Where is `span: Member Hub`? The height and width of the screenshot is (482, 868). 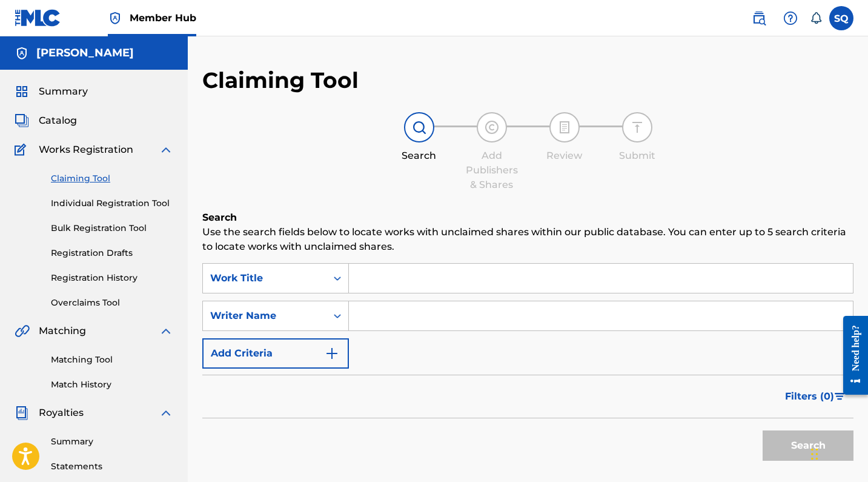 span: Member Hub is located at coordinates (163, 18).